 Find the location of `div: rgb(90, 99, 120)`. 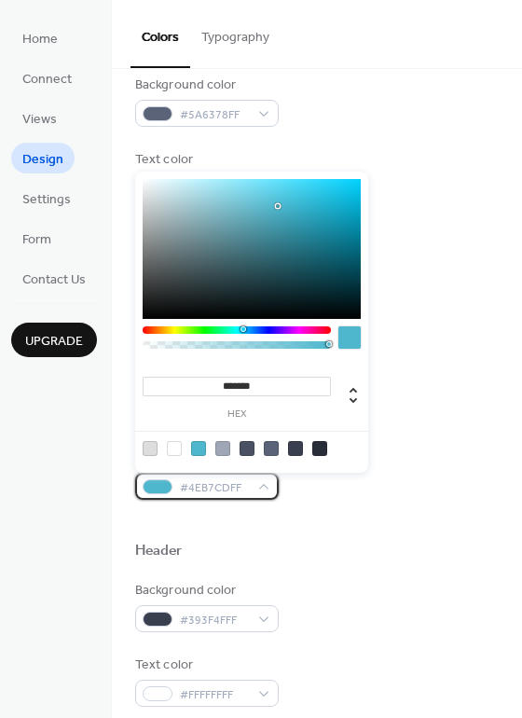

div: rgb(90, 99, 120) is located at coordinates (271, 449).